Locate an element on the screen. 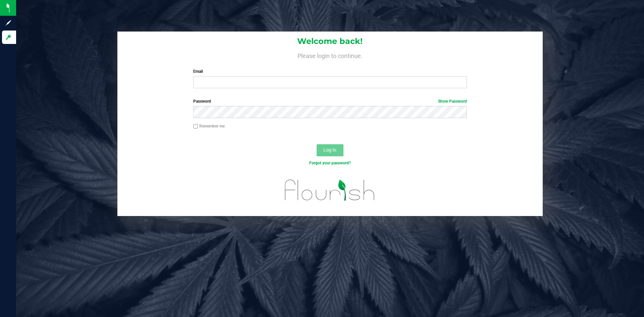 The width and height of the screenshot is (644, 317). inline-svg: Sign up is located at coordinates (8, 23).